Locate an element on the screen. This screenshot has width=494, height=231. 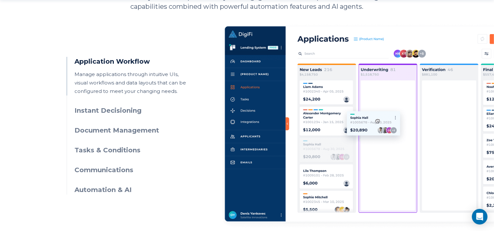
h3: Application Workflow is located at coordinates (134, 61).